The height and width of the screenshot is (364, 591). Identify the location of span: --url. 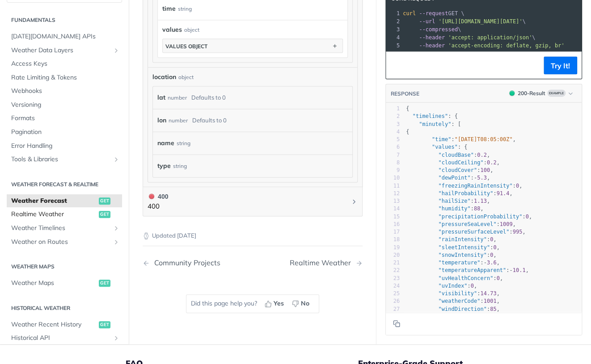
(427, 21).